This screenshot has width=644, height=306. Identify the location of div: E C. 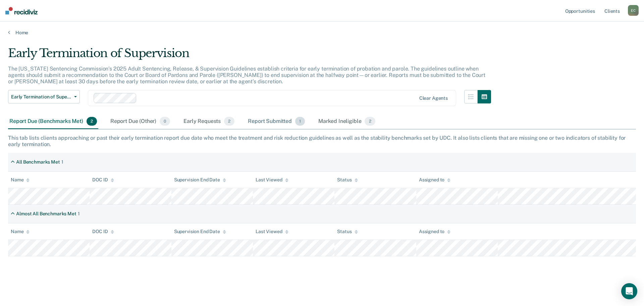
(633, 10).